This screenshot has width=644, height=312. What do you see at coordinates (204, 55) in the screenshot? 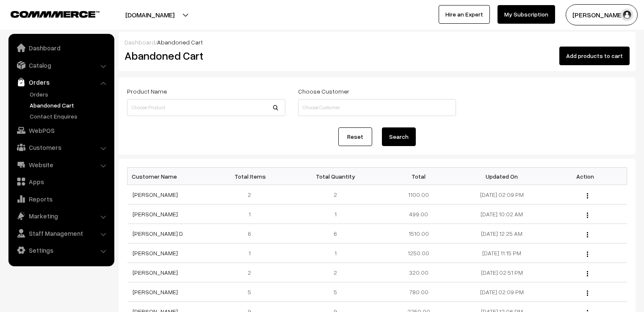
I see `h2: Abandoned Cart` at bounding box center [204, 55].